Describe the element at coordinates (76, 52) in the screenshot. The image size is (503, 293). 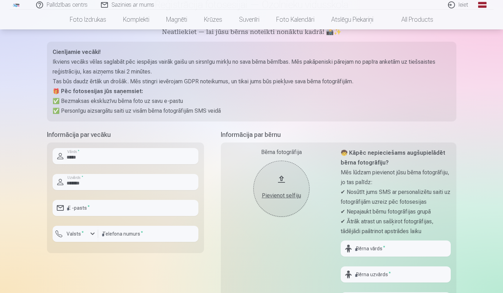
I see `strong: Cienījamie vecāki!` at that location.